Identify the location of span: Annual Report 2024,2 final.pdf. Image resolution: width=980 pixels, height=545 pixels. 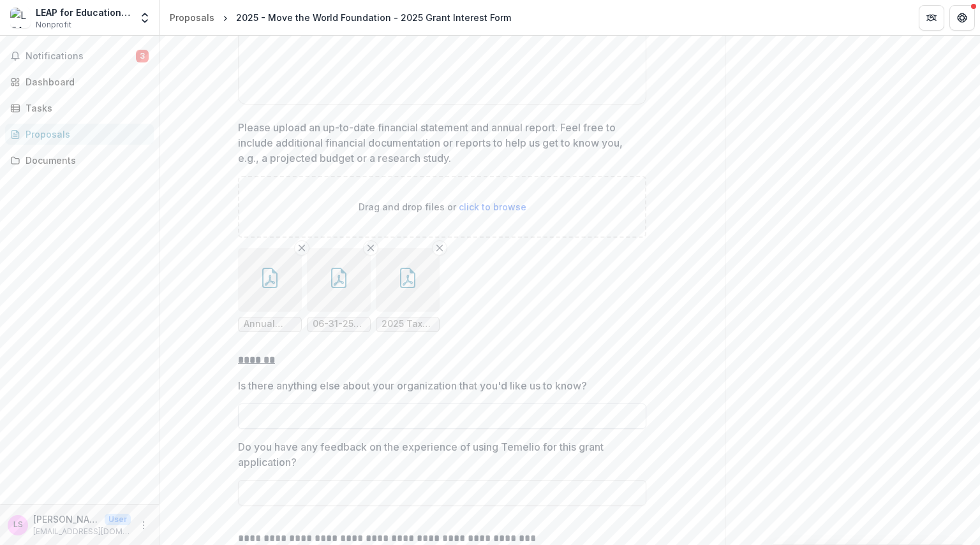
(270, 324).